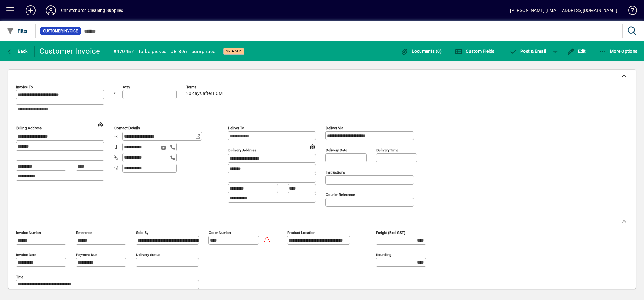 The image size is (644, 300). What do you see at coordinates (25, 87) in the screenshot?
I see `mat-label: Invoice To` at bounding box center [25, 87].